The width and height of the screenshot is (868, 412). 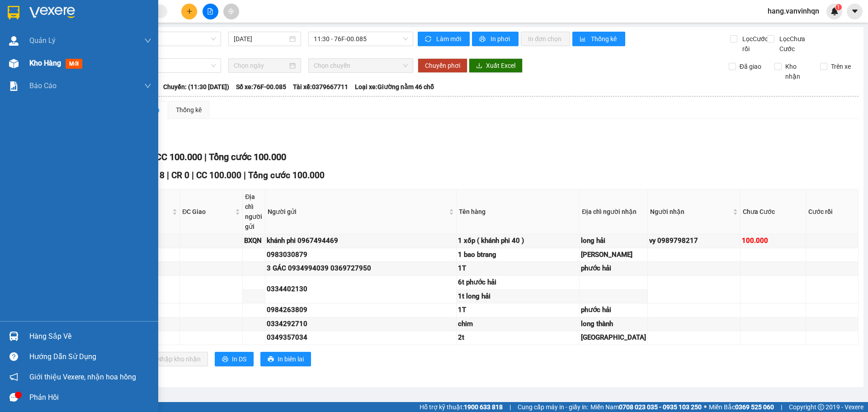 I want to click on div: chim, so click(x=517, y=324).